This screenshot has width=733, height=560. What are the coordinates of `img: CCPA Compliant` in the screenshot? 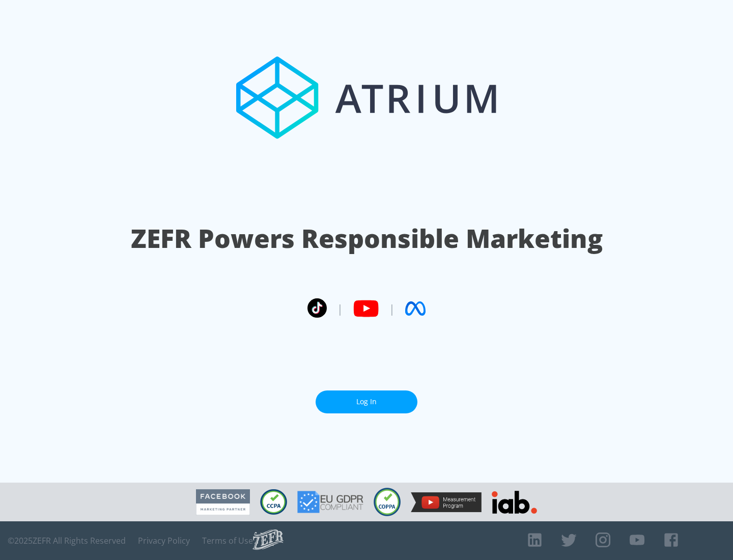 It's located at (274, 502).